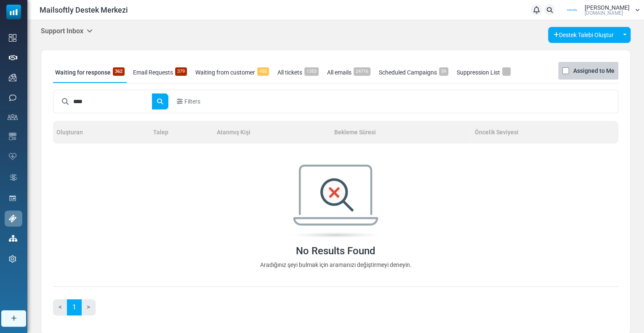 Image resolution: width=644 pixels, height=333 pixels. I want to click on a: Scheduled Campaigns59, so click(414, 72).